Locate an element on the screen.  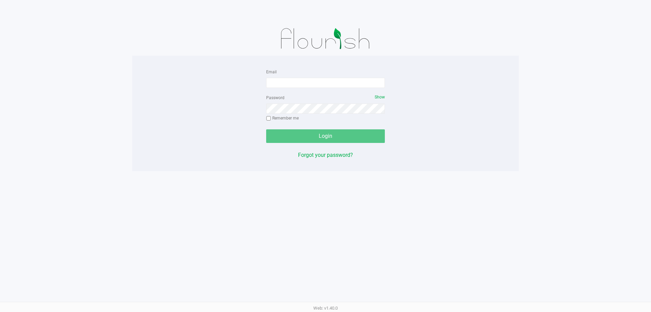
span: Show is located at coordinates (380, 97).